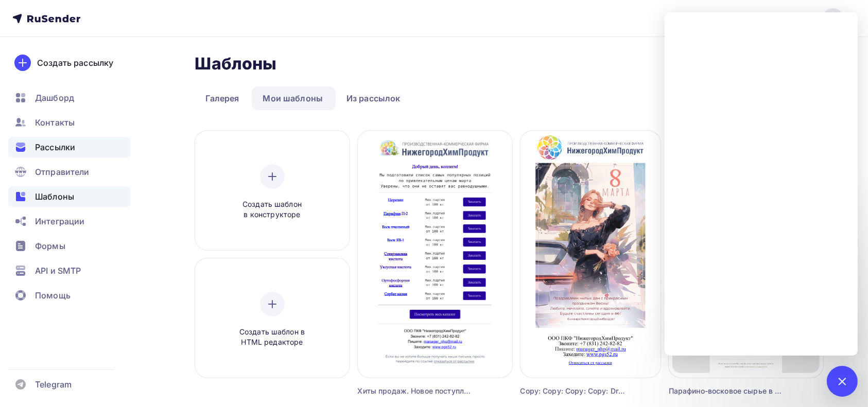  Describe the element at coordinates (69, 98) in the screenshot. I see `a: Дашборд` at that location.